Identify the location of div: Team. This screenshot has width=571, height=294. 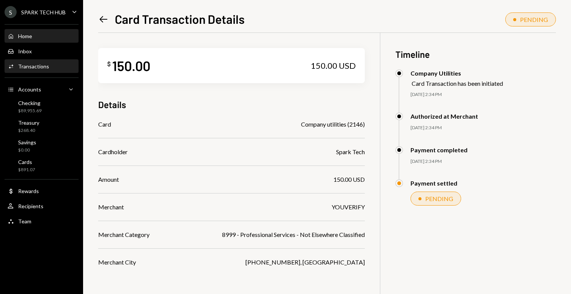
(25, 221).